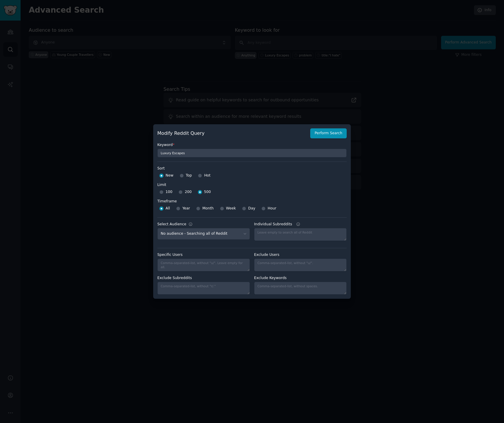 The width and height of the screenshot is (504, 423). What do you see at coordinates (203, 255) in the screenshot?
I see `label: Specific Users` at bounding box center [203, 255].